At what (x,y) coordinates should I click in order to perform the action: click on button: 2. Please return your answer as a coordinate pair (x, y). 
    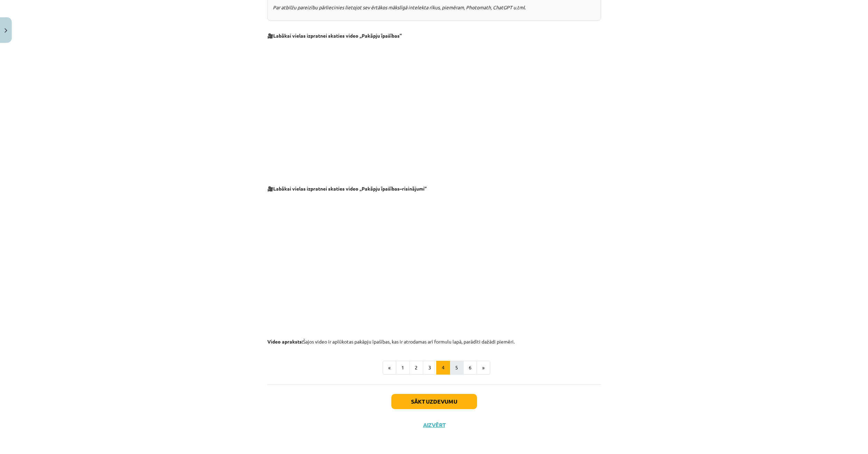
    Looking at the image, I should click on (416, 368).